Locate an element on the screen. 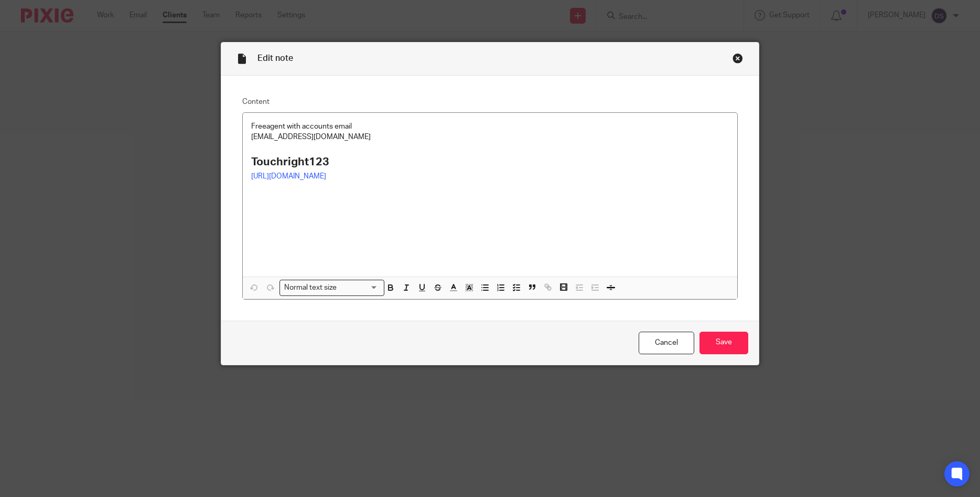 The height and width of the screenshot is (497, 980). p: Freeagent with accounts email is located at coordinates (490, 126).